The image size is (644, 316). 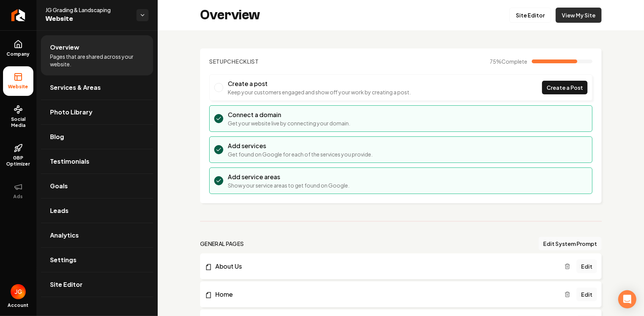 What do you see at coordinates (75, 88) in the screenshot?
I see `span: Services & Areas` at bounding box center [75, 88].